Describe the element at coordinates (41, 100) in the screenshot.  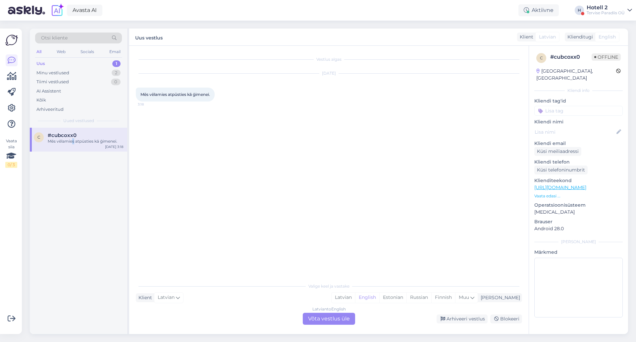
I see `div: Kõik` at that location.